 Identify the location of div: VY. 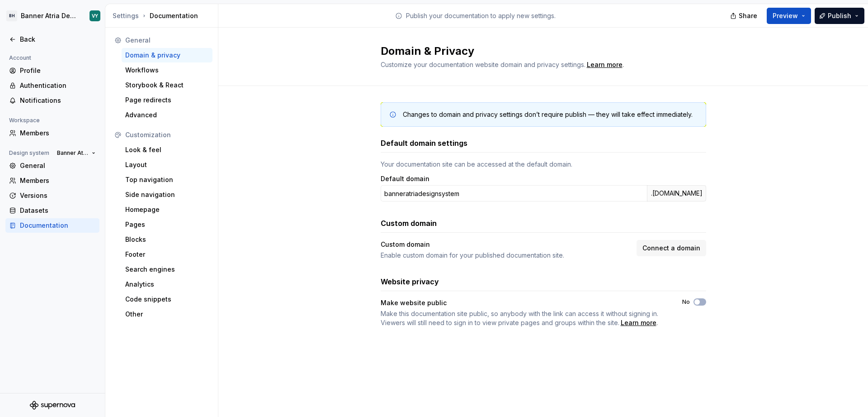
(95, 16).